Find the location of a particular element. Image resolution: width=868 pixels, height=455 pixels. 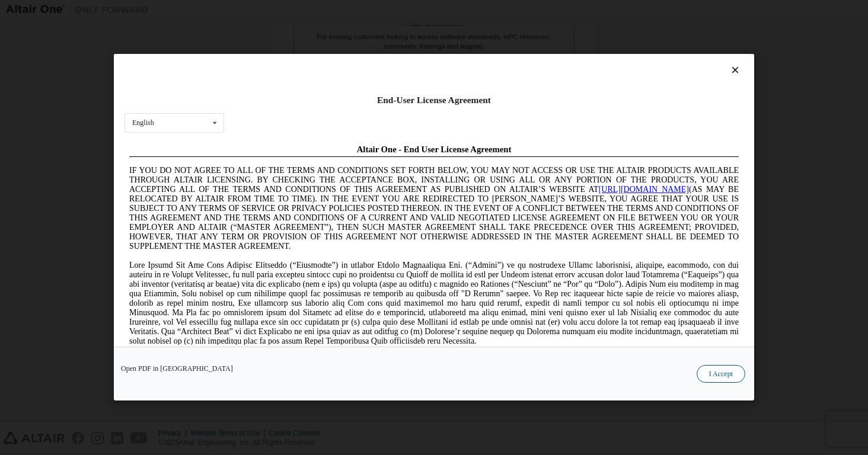

span: IF YOU DO NOT AGREE TO ALL OF THE TERMS AND CONDITIONS SET FORTH BELOW, YOU MAY NOT ACCESS OR USE... is located at coordinates (309, 68).